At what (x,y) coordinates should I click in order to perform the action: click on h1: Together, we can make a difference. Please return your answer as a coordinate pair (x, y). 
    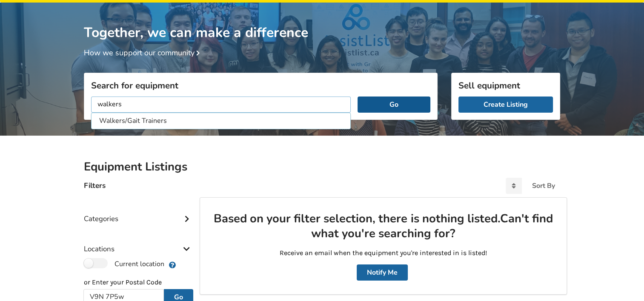
    Looking at the image, I should click on (322, 22).